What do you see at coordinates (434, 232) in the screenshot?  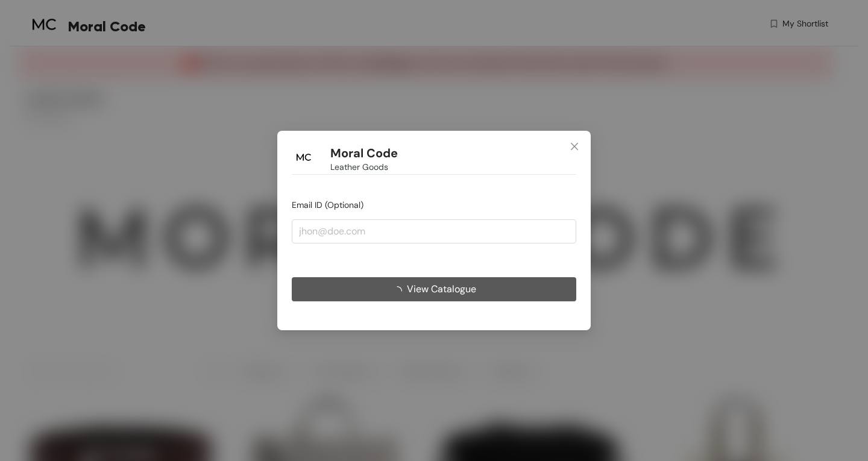 I see `input: jhon@doe.com` at bounding box center [434, 232].